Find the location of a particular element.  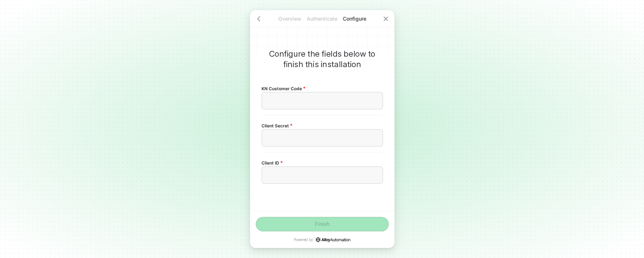

a: icon-success is located at coordinates (333, 240).